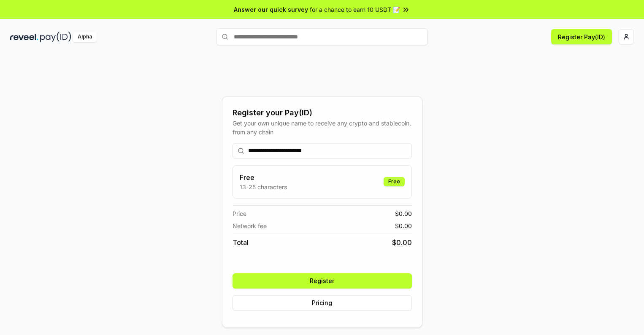 The width and height of the screenshot is (644, 335). Describe the element at coordinates (264, 187) in the screenshot. I see `p: 13-25 characters` at that location.